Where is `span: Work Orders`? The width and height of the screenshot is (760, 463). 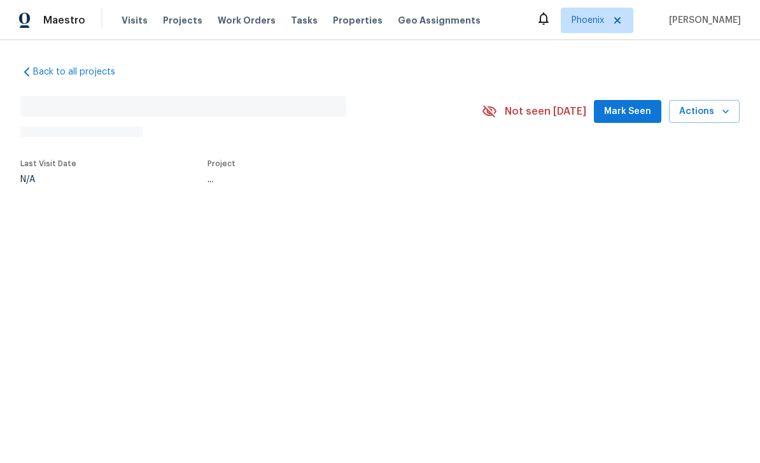 span: Work Orders is located at coordinates (246, 20).